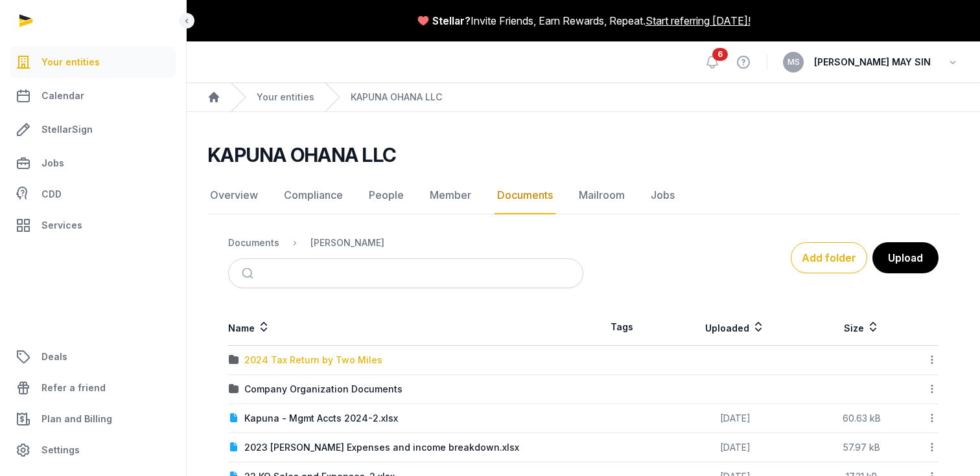  What do you see at coordinates (863, 401) in the screenshot?
I see `div: Chat Widget` at bounding box center [863, 401].